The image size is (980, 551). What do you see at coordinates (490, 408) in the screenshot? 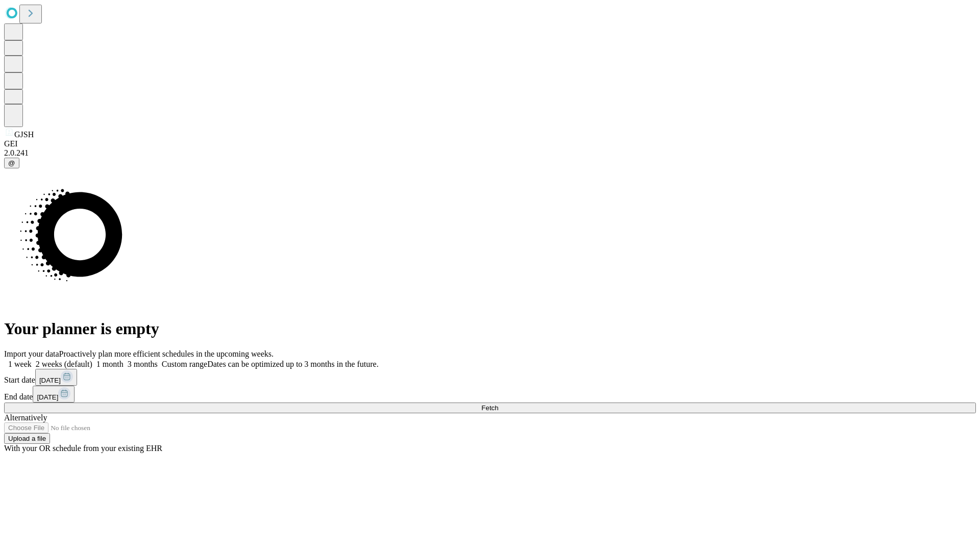
I see `span: Fetch` at bounding box center [490, 408].